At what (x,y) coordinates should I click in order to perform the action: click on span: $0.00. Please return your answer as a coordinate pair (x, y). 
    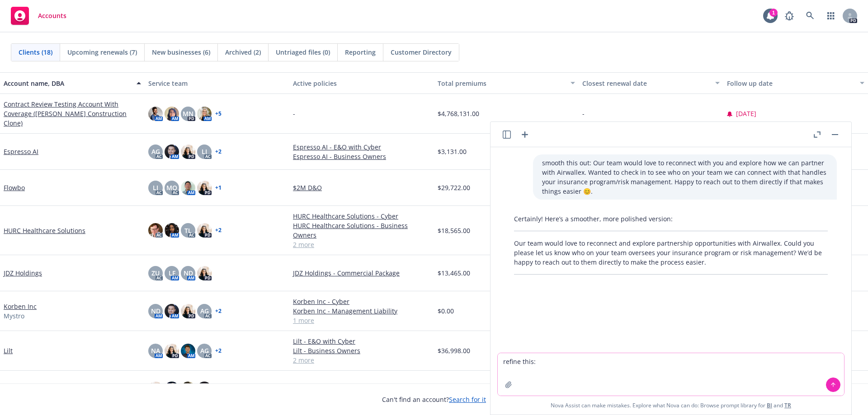
    Looking at the image, I should click on (446, 311).